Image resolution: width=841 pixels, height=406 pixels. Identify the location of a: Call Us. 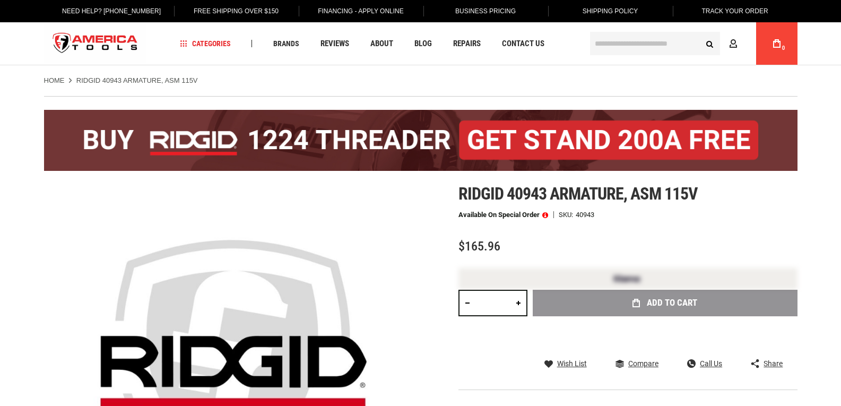
(705, 363).